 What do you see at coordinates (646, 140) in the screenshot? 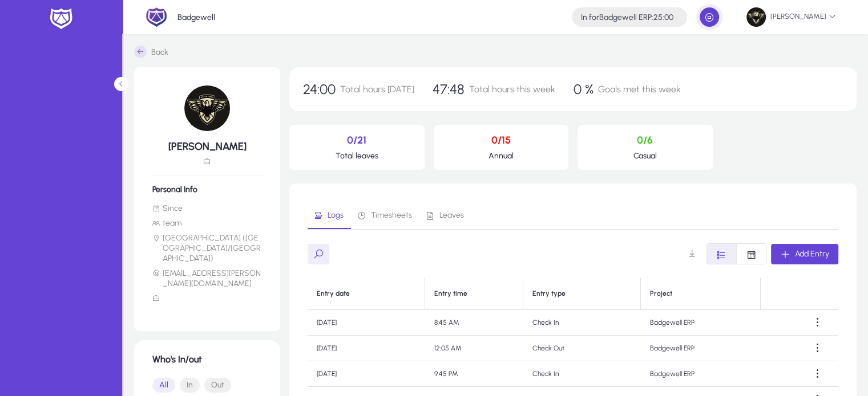
I see `p: 0/6` at bounding box center [646, 140].